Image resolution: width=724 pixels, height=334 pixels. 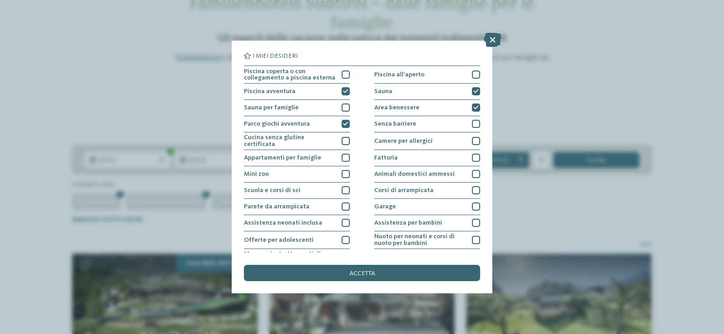 What do you see at coordinates (408, 223) in the screenshot?
I see `span: Assistenza per bambini` at bounding box center [408, 223].